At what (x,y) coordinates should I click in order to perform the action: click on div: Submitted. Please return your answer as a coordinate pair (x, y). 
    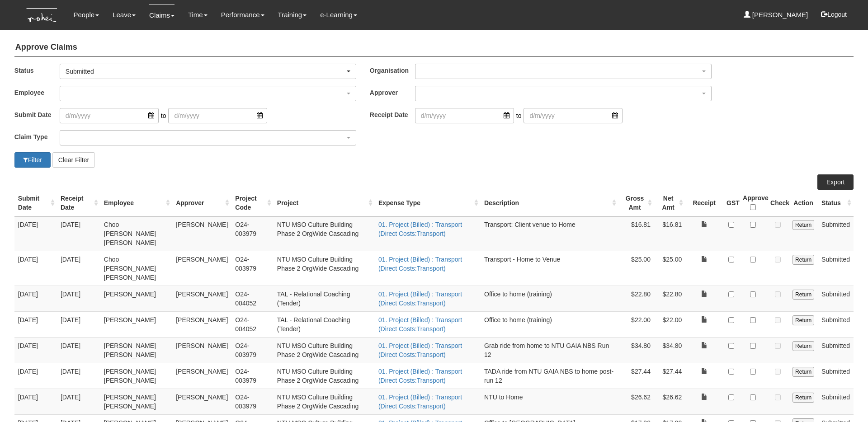
    Looking at the image, I should click on (205, 71).